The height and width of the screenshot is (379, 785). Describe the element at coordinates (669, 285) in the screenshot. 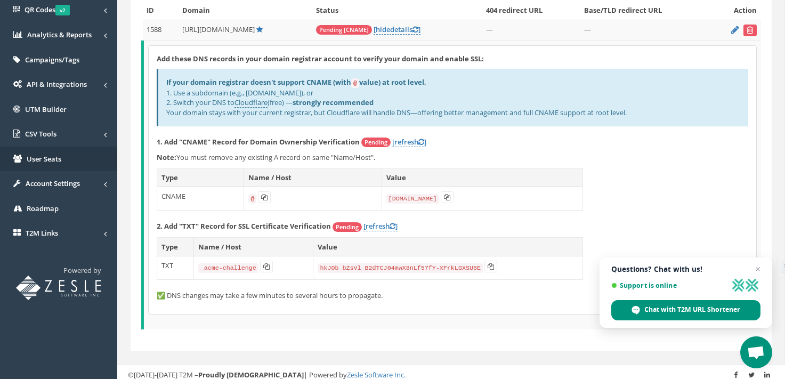

I see `span: Support is online` at that location.